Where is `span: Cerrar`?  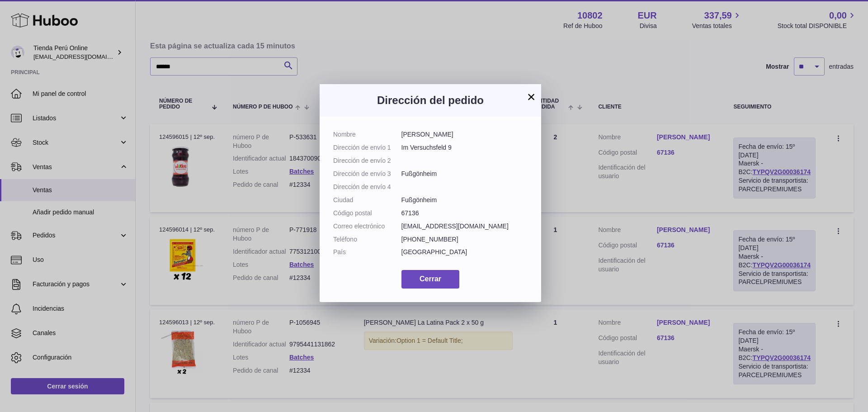
span: Cerrar is located at coordinates (431, 279).